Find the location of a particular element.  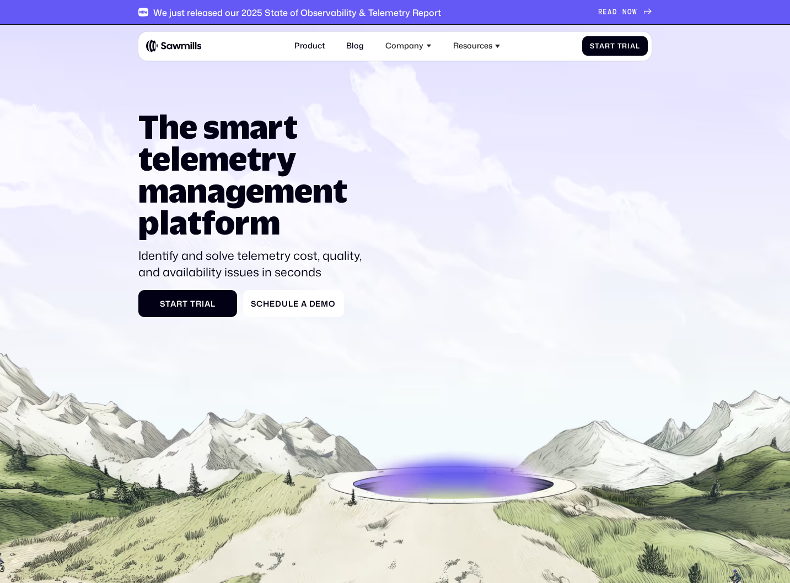

a: Product is located at coordinates (309, 46).